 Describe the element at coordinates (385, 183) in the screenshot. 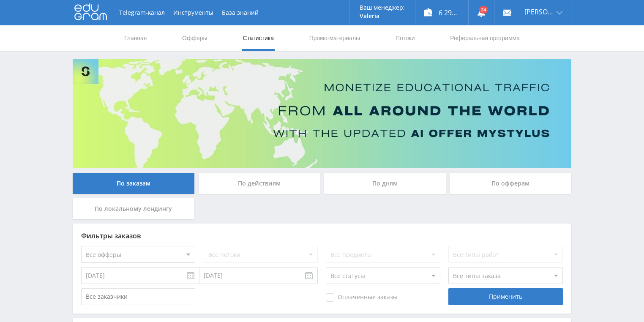

I see `div: По дням` at that location.